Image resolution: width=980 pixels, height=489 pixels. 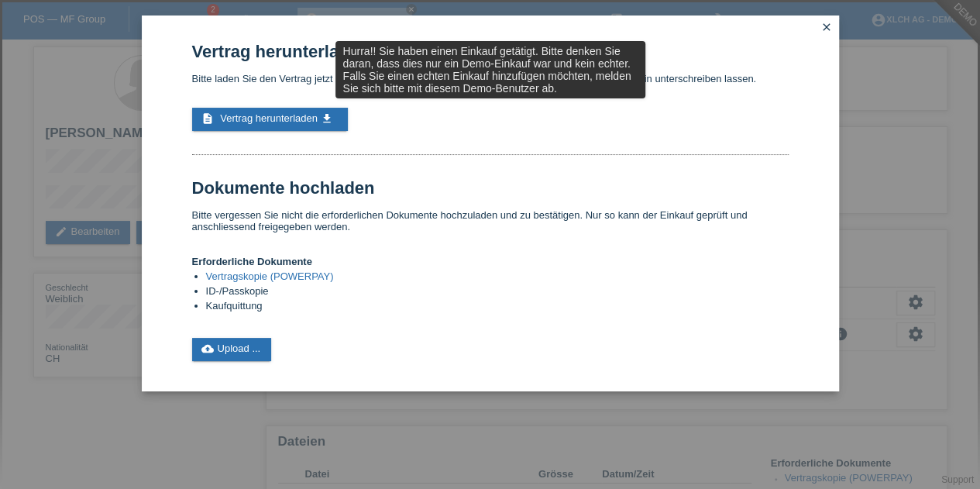 What do you see at coordinates (490, 78) in the screenshot?
I see `p: Bitte laden Sie den Vertrag jetzt herunter. Danach bitte ausdrucken, unterschreiben und von der K...` at bounding box center [490, 78].